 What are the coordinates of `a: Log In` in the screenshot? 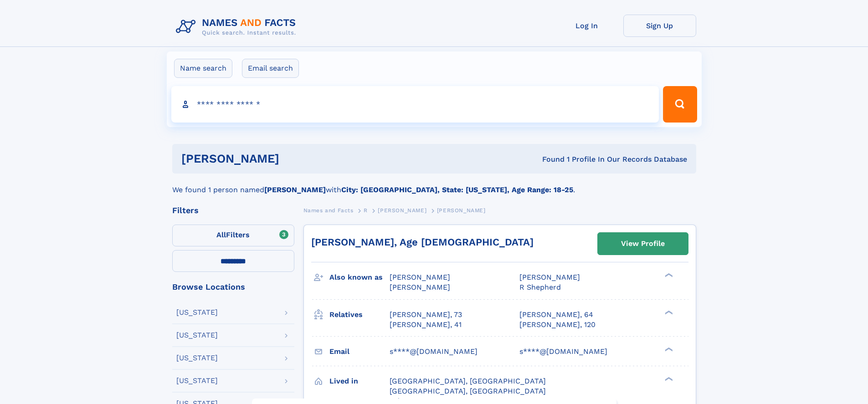 It's located at (587, 26).